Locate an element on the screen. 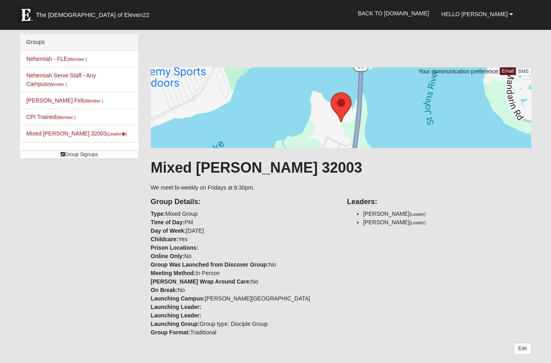  strong: On Break: is located at coordinates (164, 290).